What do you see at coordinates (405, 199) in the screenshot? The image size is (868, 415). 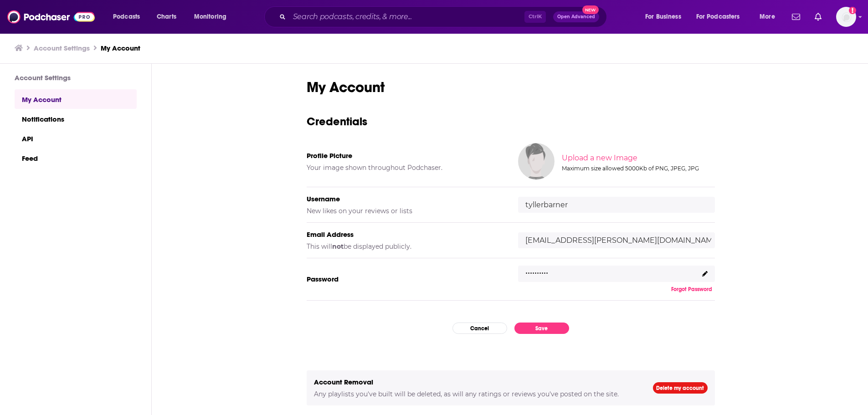 I see `h5: Username` at bounding box center [405, 199].